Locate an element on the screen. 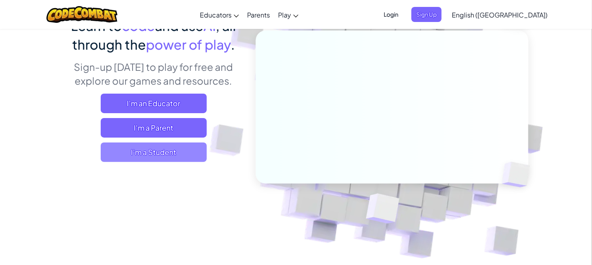  button: Sign Up is located at coordinates (426, 14).